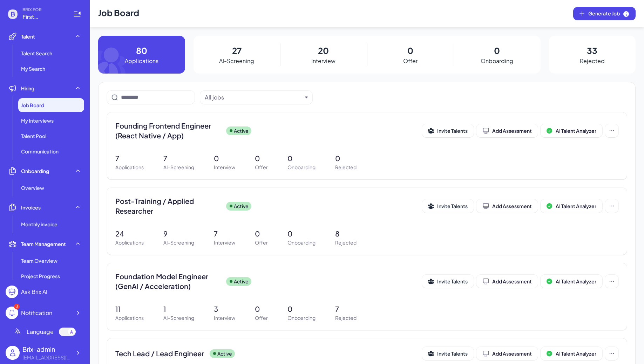 This screenshot has height=364, width=644. What do you see at coordinates (43, 10) in the screenshot?
I see `span: BRIX FOR` at bounding box center [43, 10].